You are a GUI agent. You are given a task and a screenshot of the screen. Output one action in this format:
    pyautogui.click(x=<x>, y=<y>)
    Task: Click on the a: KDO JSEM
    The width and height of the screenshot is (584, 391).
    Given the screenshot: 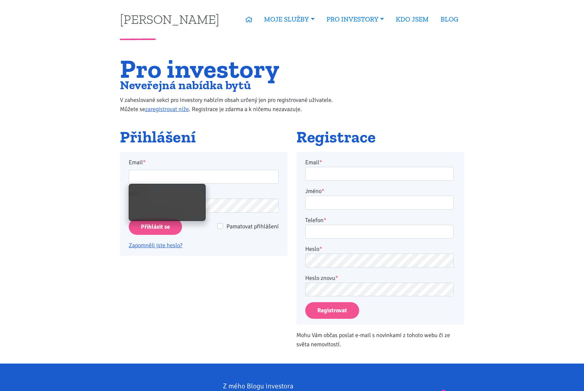 What is the action you would take?
    pyautogui.click(x=412, y=19)
    